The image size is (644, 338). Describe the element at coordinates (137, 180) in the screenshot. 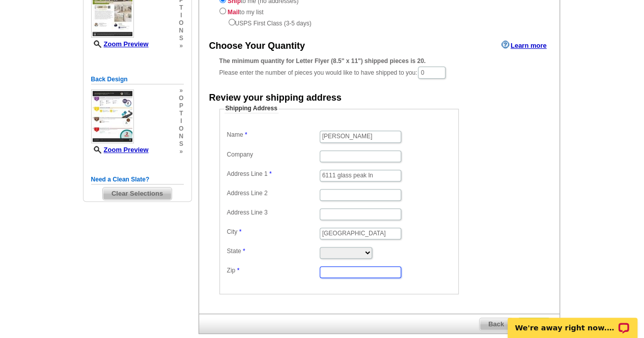

I see `h5: Need a Clean Slate?` at that location.